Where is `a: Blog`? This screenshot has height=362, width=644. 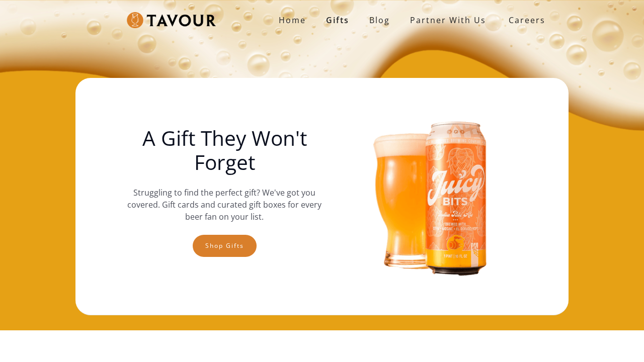 a: Blog is located at coordinates (379, 20).